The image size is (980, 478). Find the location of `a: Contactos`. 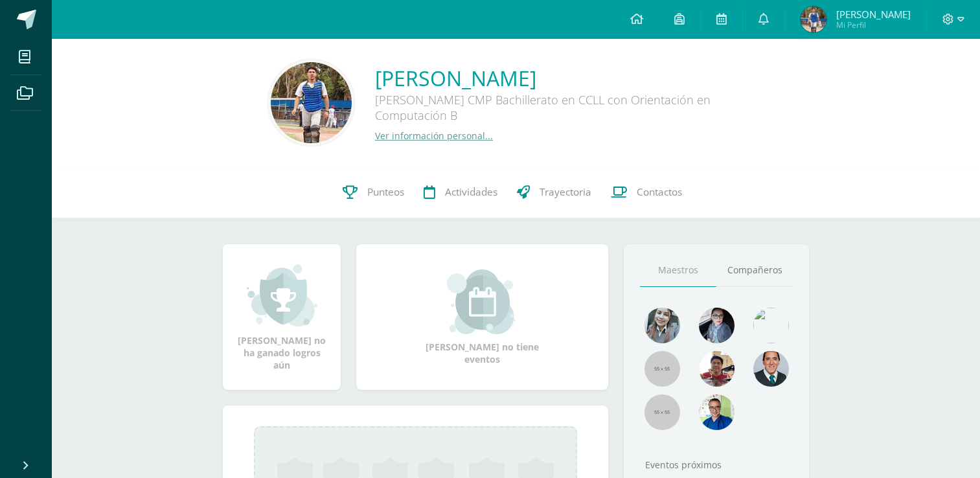

a: Contactos is located at coordinates (647, 193).